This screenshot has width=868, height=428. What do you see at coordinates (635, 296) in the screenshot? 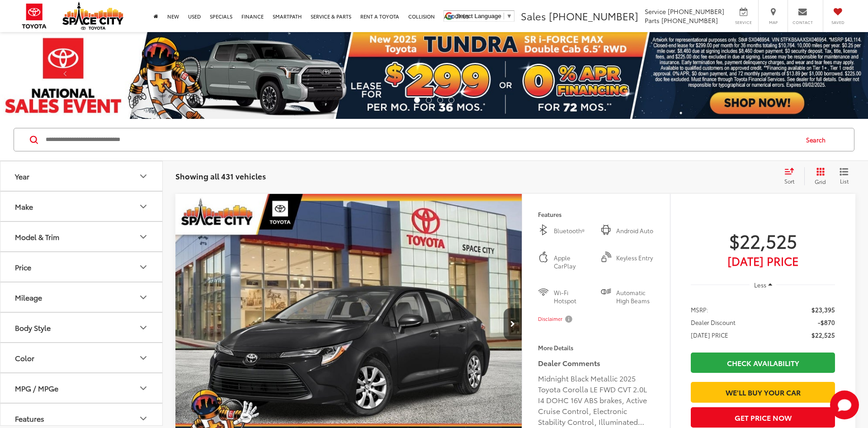
I see `span: Automatic High Beams` at bounding box center [635, 296].